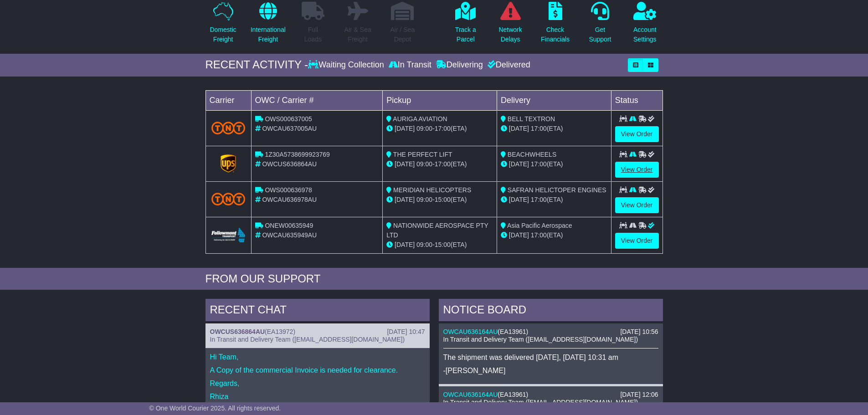 This screenshot has height=415, width=868. What do you see at coordinates (551, 312) in the screenshot?
I see `div: NOTICE BOARD` at bounding box center [551, 312].